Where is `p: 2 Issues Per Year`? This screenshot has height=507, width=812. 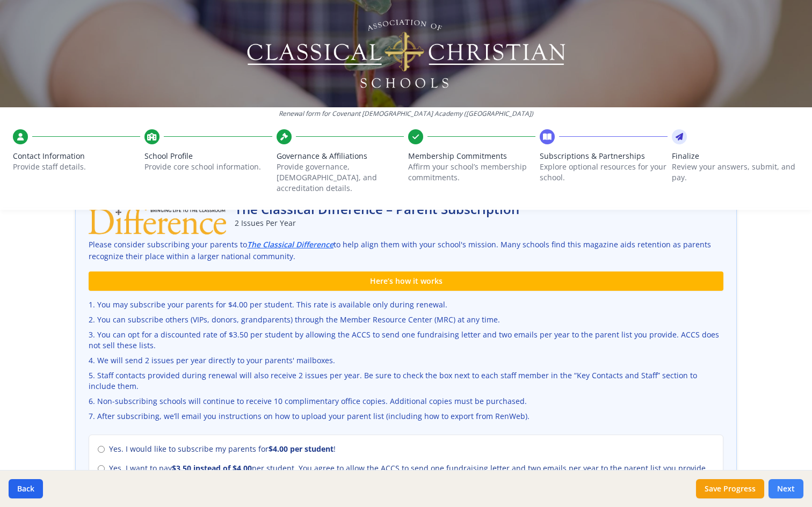 p: 2 Issues Per Year is located at coordinates (377, 223).